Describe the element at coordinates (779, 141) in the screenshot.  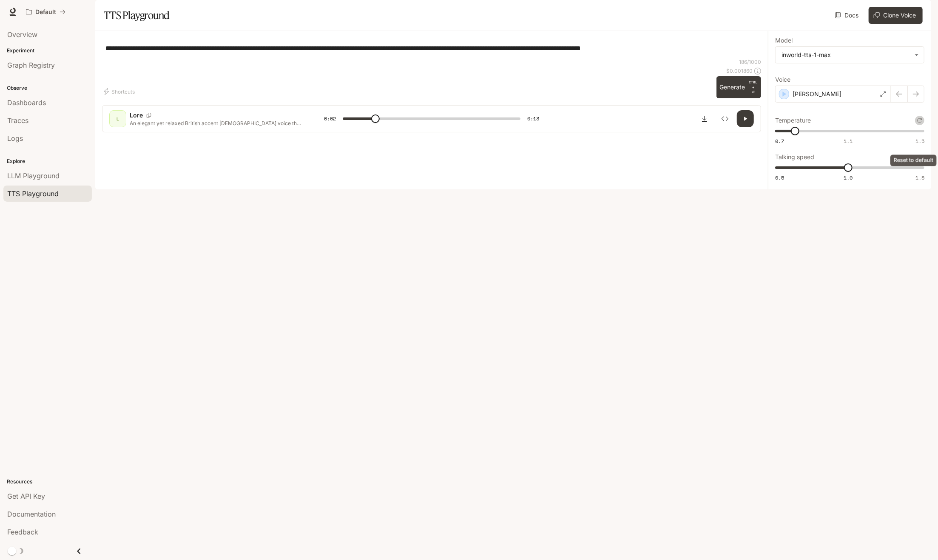
I see `span: 0.7` at that location.